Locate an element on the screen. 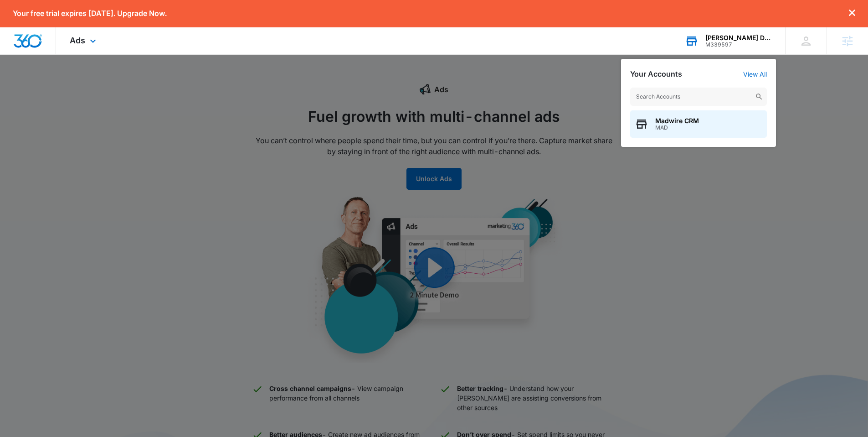 This screenshot has width=868, height=437. div: account id is located at coordinates (738, 45).